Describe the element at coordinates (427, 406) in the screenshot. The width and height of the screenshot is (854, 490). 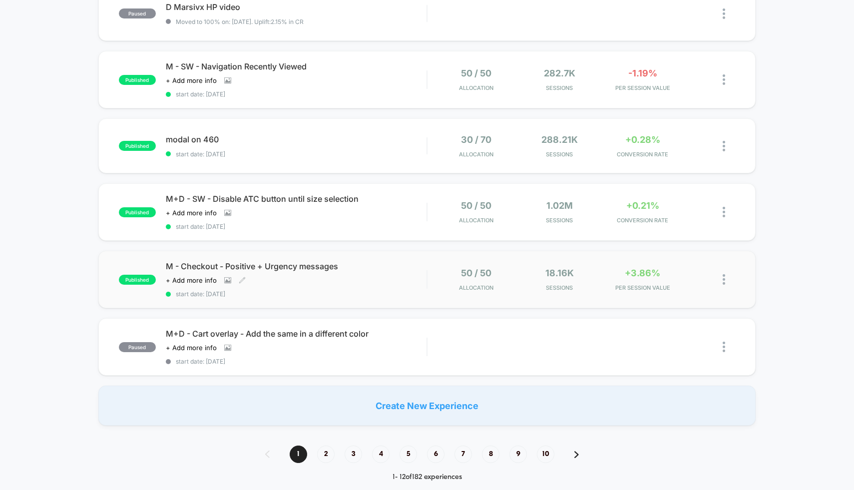
I see `div: Create New Experience` at that location.